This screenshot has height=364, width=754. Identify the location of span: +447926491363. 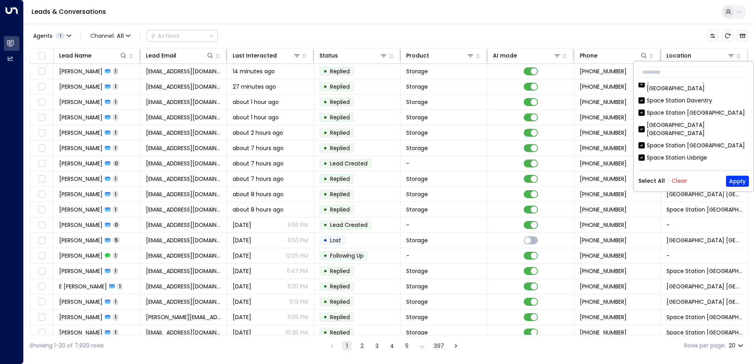
(603, 179).